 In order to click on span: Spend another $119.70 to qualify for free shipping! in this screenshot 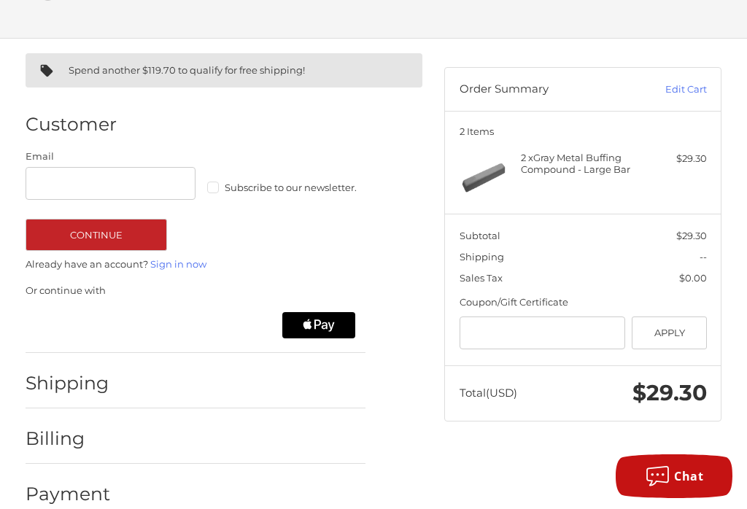, I will do `click(187, 70)`.